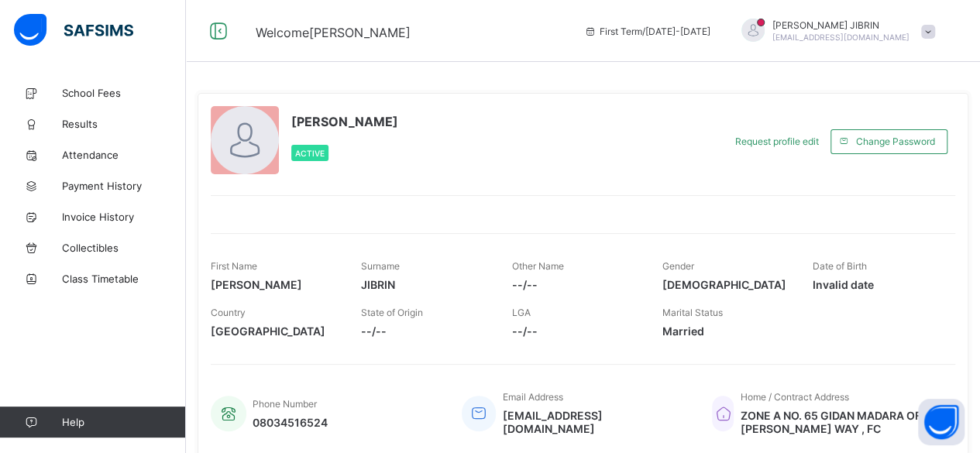 The height and width of the screenshot is (453, 980). I want to click on span: Surname, so click(381, 266).